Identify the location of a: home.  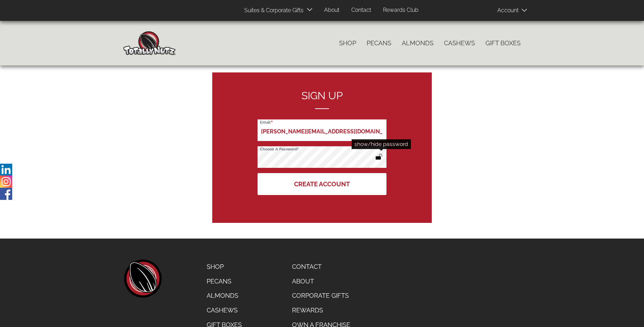
(142, 278).